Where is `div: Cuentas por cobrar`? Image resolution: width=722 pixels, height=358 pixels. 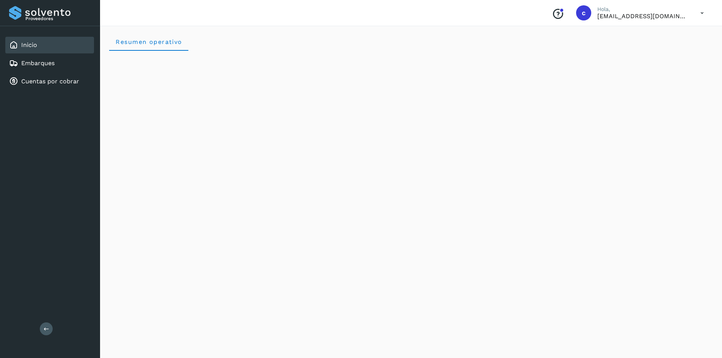
div: Cuentas por cobrar is located at coordinates (50, 82).